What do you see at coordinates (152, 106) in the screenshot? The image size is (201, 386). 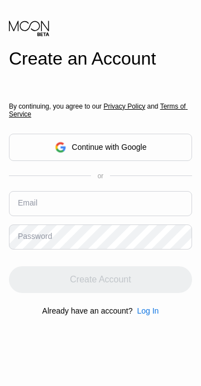 I see `span: and` at bounding box center [152, 106].